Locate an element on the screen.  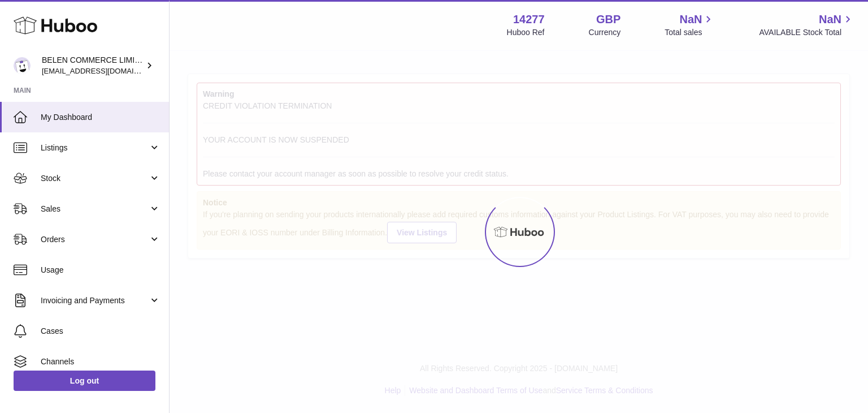
span: Stock is located at coordinates (95, 178).